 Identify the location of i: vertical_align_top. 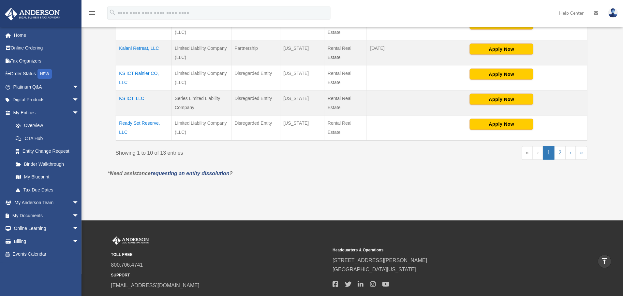
(604, 261).